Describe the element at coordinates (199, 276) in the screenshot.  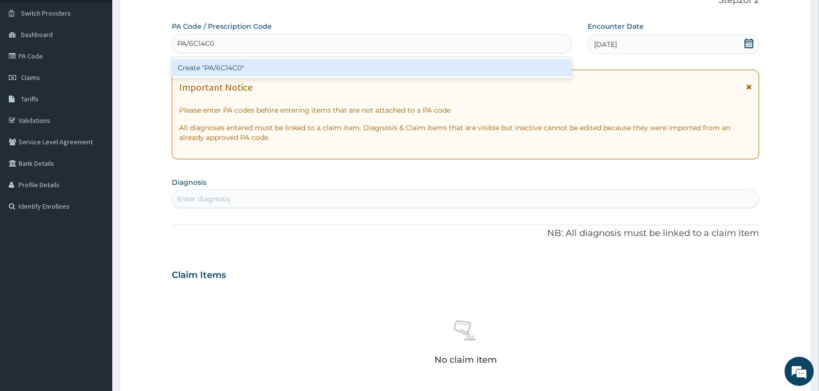
I see `h3: Claim Items` at that location.